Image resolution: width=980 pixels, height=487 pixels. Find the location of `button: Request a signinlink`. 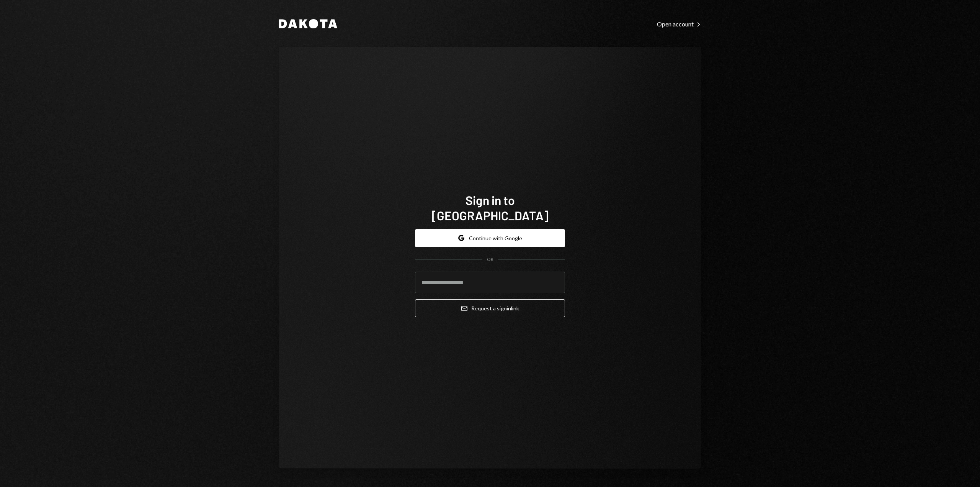

button: Request a signinlink is located at coordinates (490, 308).